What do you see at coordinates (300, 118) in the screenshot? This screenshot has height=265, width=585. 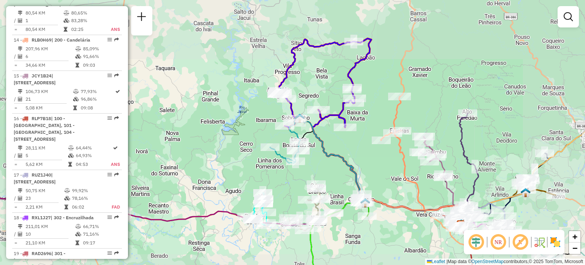 I see `img: Sobradinho` at bounding box center [300, 118].